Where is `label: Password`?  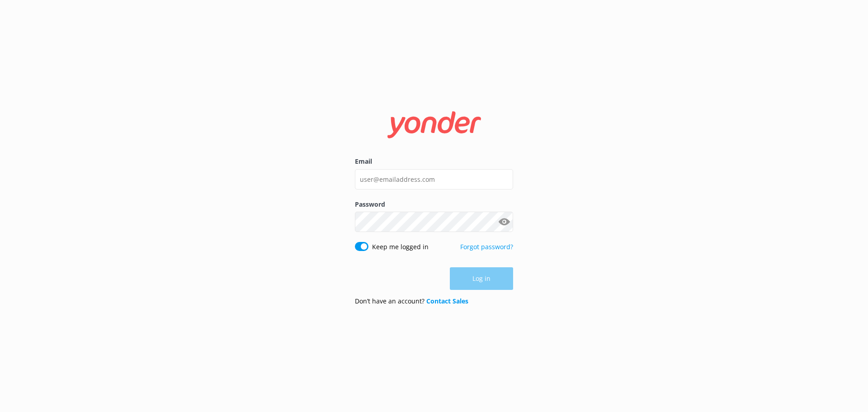 label: Password is located at coordinates (434, 204).